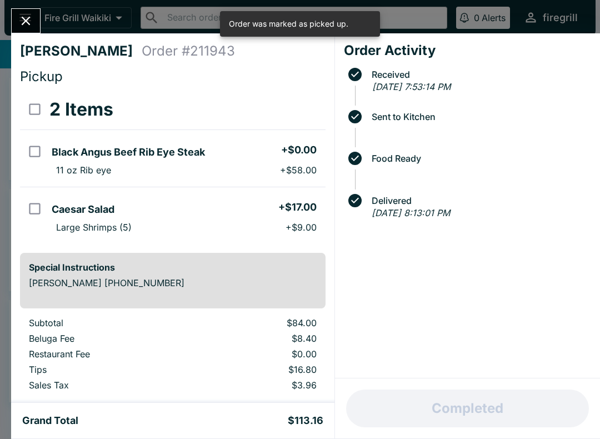 This screenshot has height=439, width=600. What do you see at coordinates (467, 51) in the screenshot?
I see `h4: Order Activity` at bounding box center [467, 51].